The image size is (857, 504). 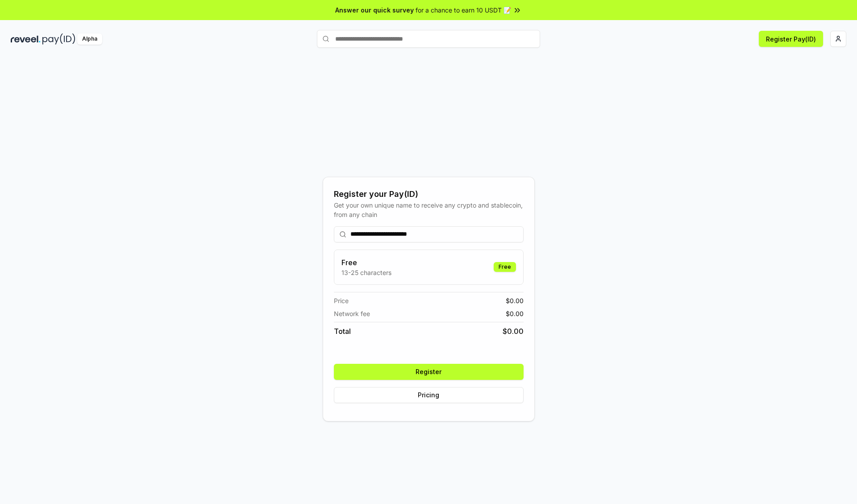 What do you see at coordinates (375, 10) in the screenshot?
I see `span: Answer our quick survey` at bounding box center [375, 10].